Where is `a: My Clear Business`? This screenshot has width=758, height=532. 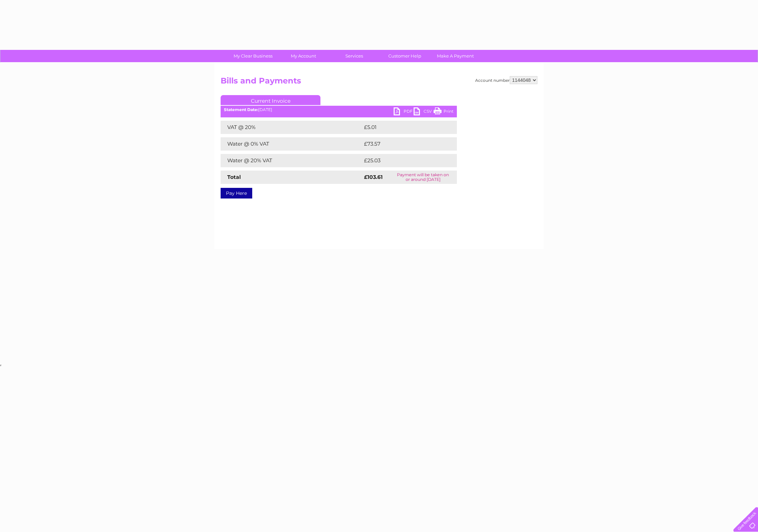 a: My Clear Business is located at coordinates (253, 56).